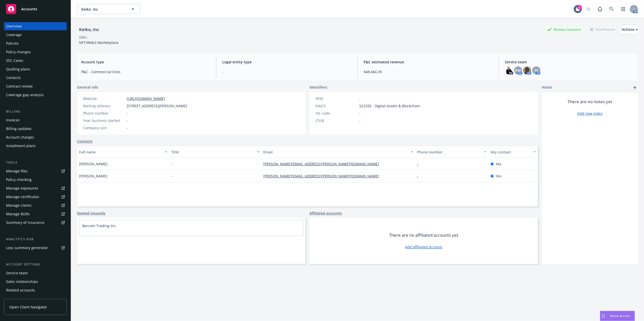 This screenshot has width=644, height=321. What do you see at coordinates (35, 180) in the screenshot?
I see `a: Policy checking` at bounding box center [35, 180].